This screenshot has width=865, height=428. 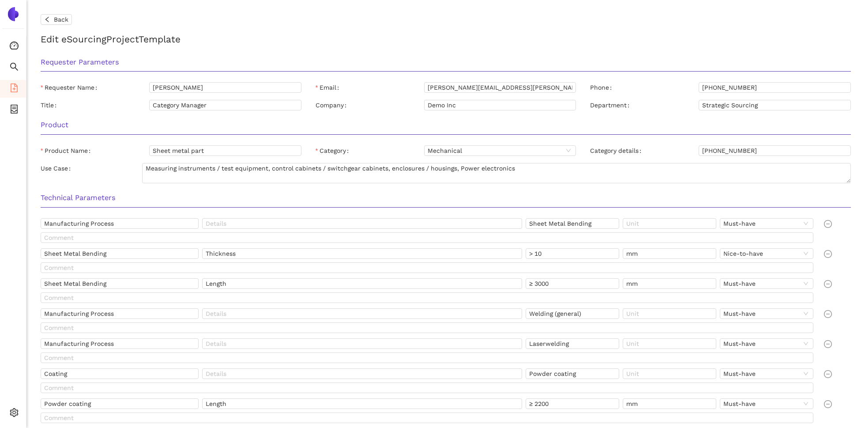 What do you see at coordinates (446, 198) in the screenshot?
I see `h3: Technical Parameters` at bounding box center [446, 198].